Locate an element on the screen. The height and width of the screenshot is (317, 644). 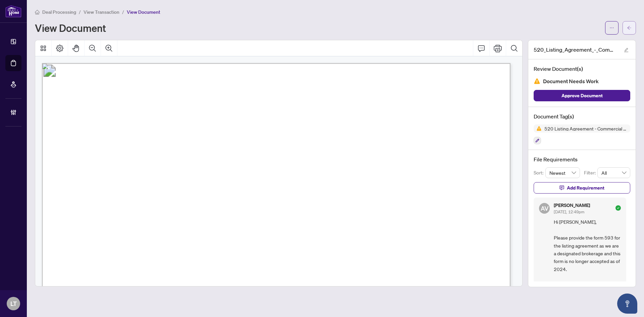
span: ellipsis is located at coordinates (612, 28).